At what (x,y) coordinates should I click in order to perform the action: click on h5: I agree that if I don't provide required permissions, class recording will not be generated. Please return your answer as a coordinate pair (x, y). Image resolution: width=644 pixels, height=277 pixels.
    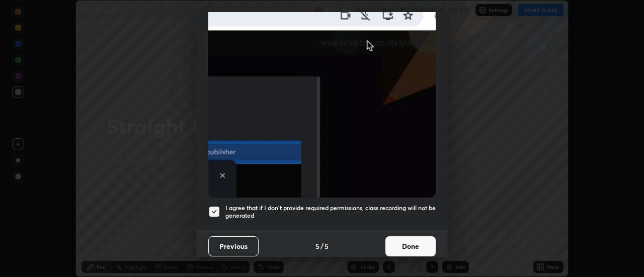
    Looking at the image, I should click on (330, 212).